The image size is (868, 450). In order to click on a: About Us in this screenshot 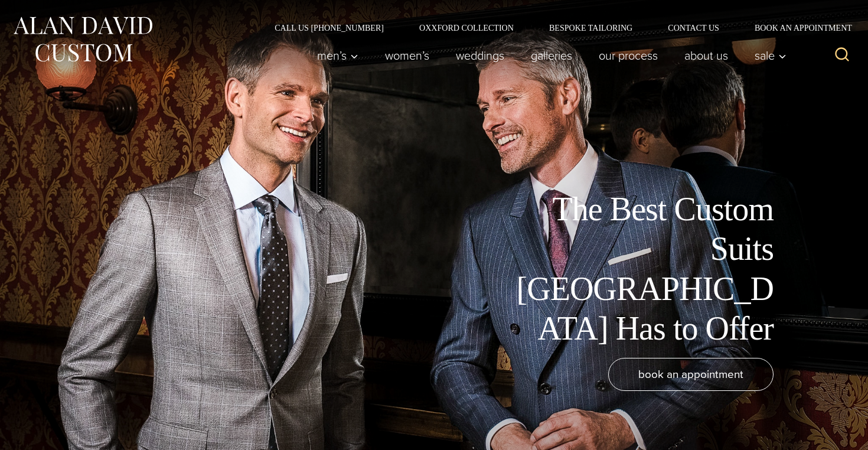, I will do `click(706, 55)`.